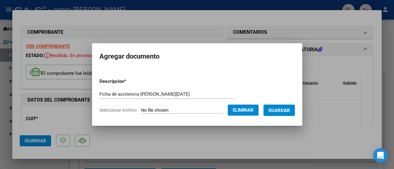  I want to click on span: Eliminar, so click(243, 110).